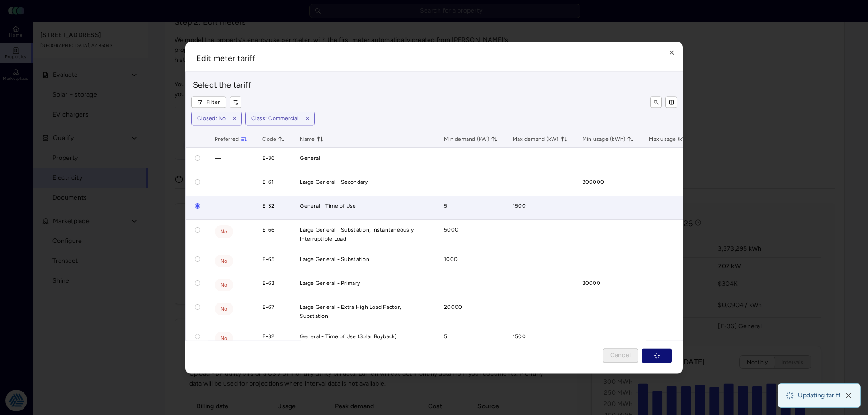 The width and height of the screenshot is (868, 415). What do you see at coordinates (273, 118) in the screenshot?
I see `button: Class: Commercial` at bounding box center [273, 118].